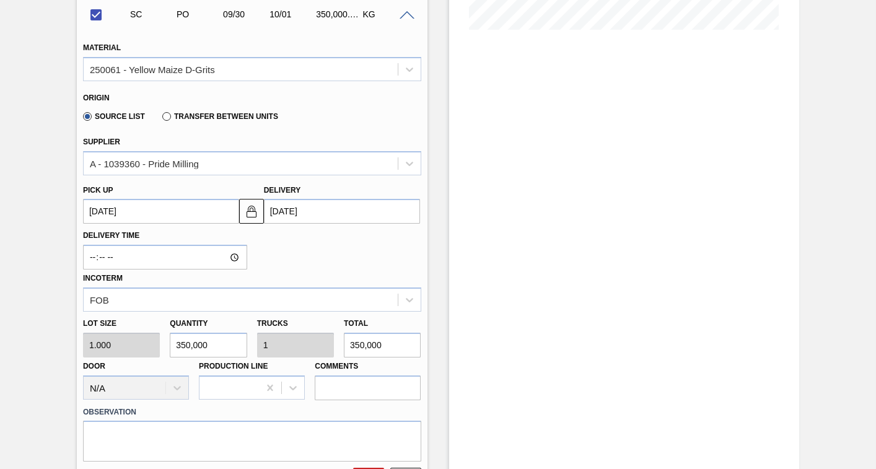 This screenshot has height=469, width=876. What do you see at coordinates (251, 211) in the screenshot?
I see `img: locked` at bounding box center [251, 211].